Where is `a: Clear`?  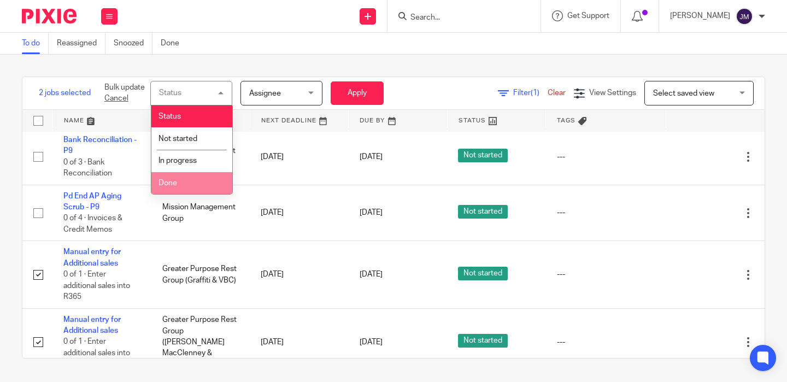 a: Clear is located at coordinates (556, 93).